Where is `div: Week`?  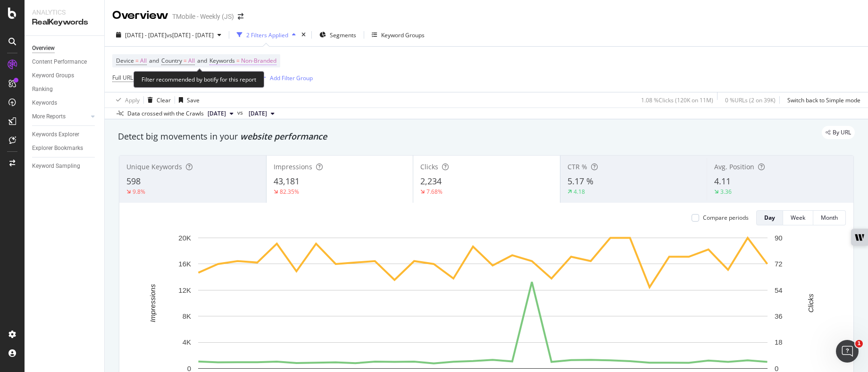
div: Week is located at coordinates (797, 218).